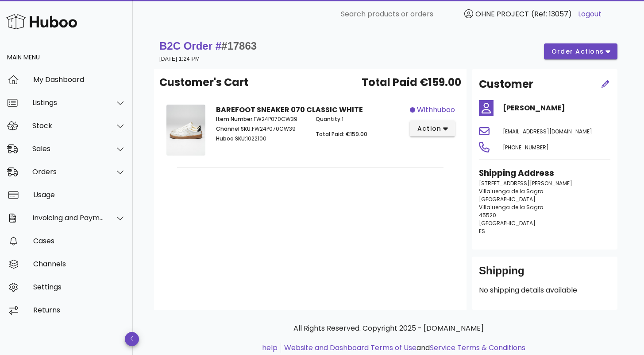 Image resolution: width=644 pixels, height=355 pixels. I want to click on span: OHNE PROJECT, so click(502, 14).